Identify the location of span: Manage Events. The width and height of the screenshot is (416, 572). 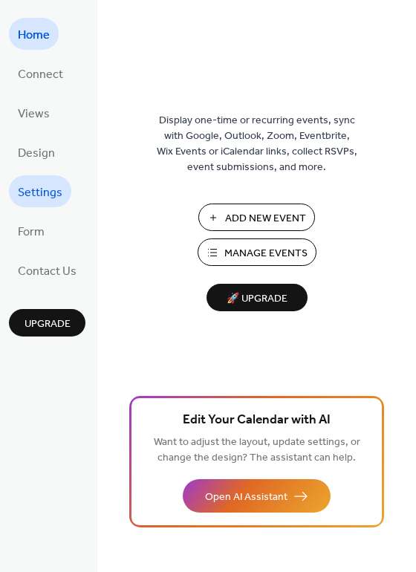
(266, 253).